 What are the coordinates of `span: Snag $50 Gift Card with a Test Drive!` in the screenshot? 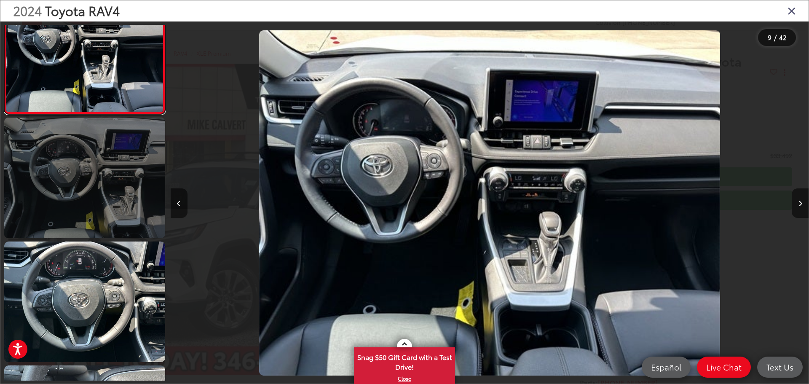 It's located at (405, 361).